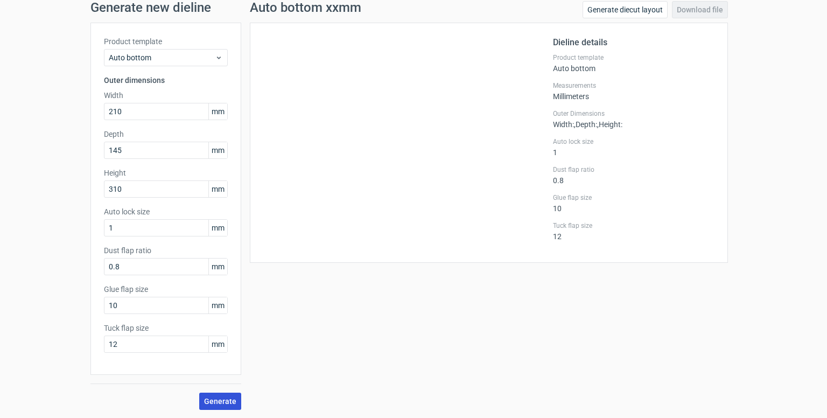  Describe the element at coordinates (563, 124) in the screenshot. I see `span: Width :` at that location.